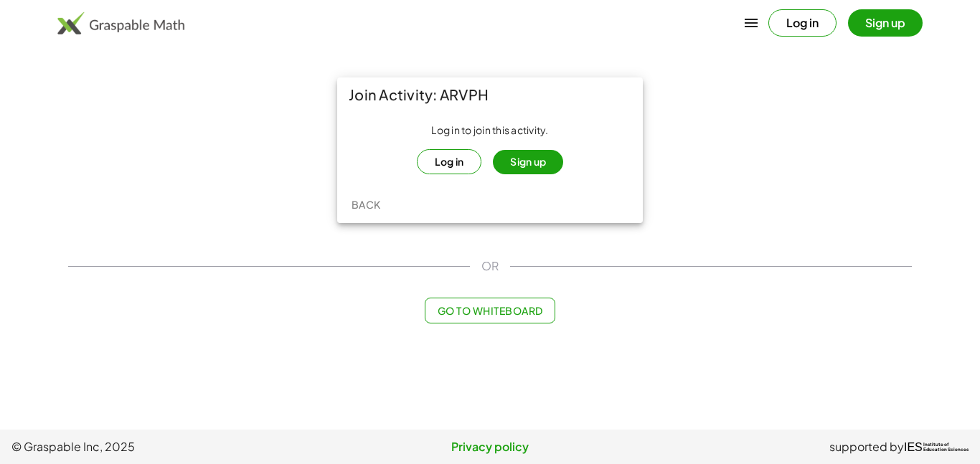 This screenshot has height=464, width=980. I want to click on span: OR, so click(490, 266).